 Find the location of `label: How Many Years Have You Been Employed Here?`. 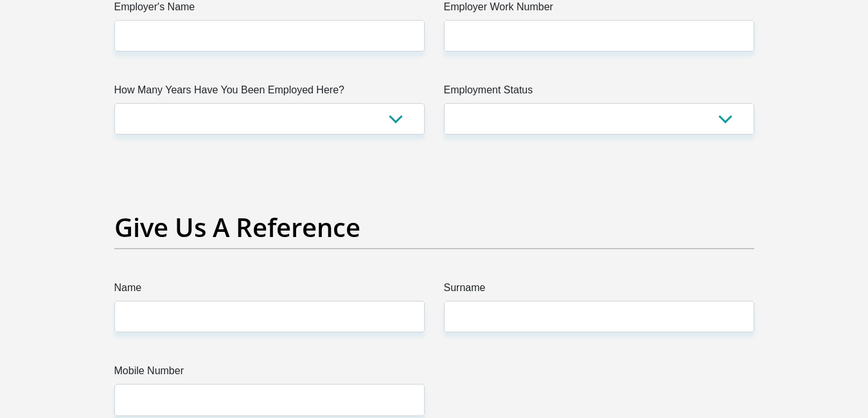

label: How Many Years Have You Been Employed Here? is located at coordinates (269, 93).